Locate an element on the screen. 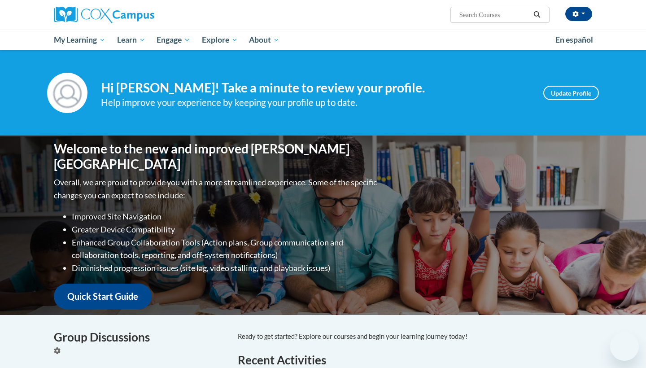 The image size is (646, 368). h4: Group Discussions is located at coordinates (139, 337).